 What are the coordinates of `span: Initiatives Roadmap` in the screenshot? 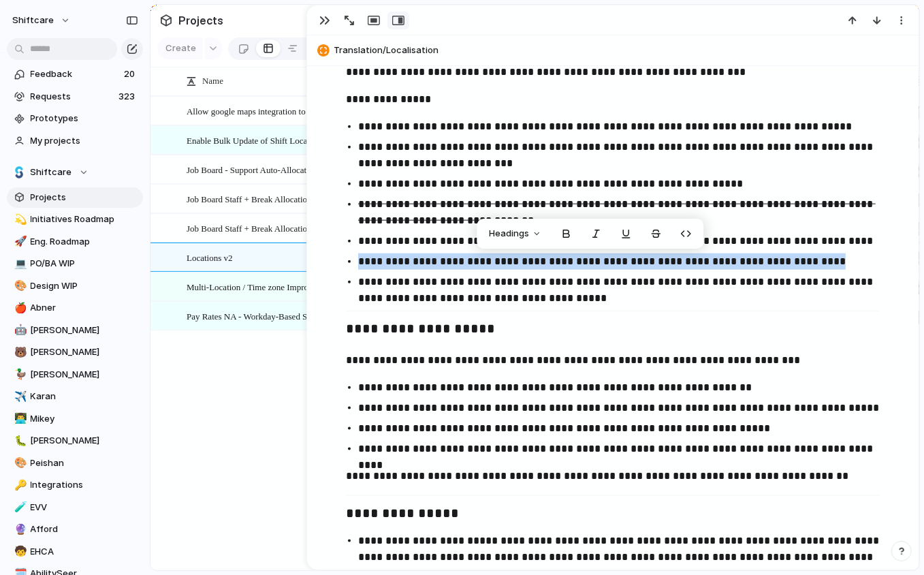 It's located at (84, 219).